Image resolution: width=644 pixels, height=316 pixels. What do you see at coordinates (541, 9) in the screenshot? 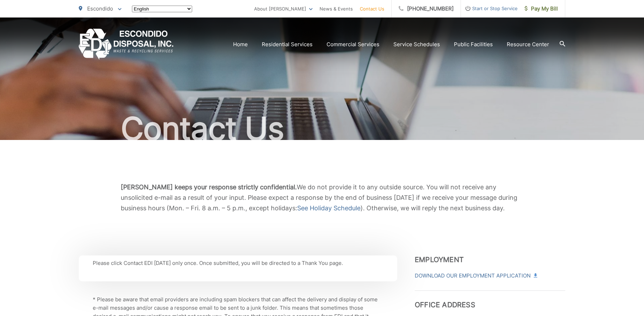
I see `span: Pay My Bill` at bounding box center [541, 9].